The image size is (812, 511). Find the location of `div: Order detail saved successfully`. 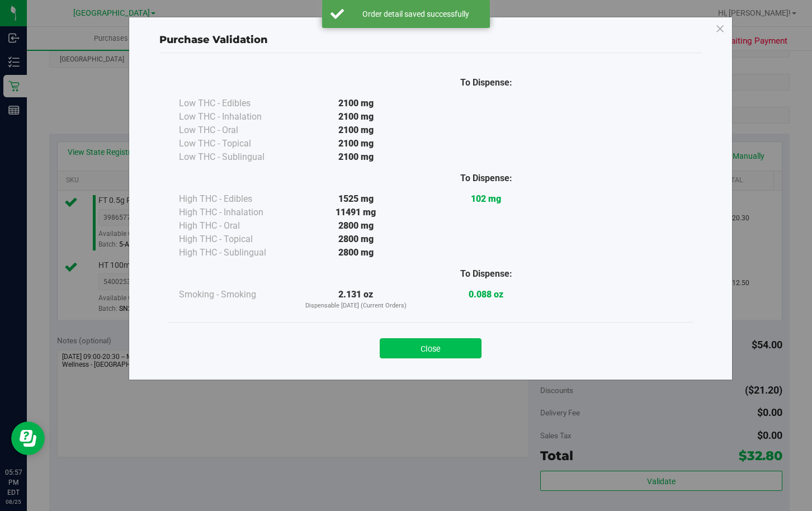

div: Order detail saved successfully is located at coordinates (415, 14).